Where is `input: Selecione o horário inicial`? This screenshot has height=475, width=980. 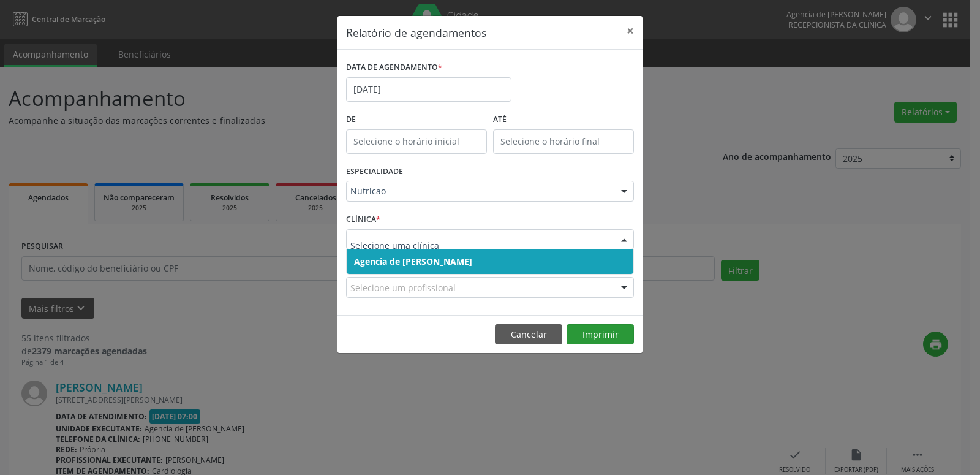
input: Selecione o horário inicial is located at coordinates (417, 141).